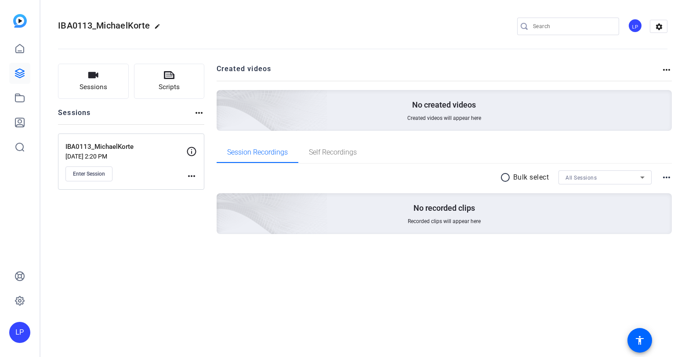  What do you see at coordinates (169, 87) in the screenshot?
I see `span: Scripts` at bounding box center [169, 87].